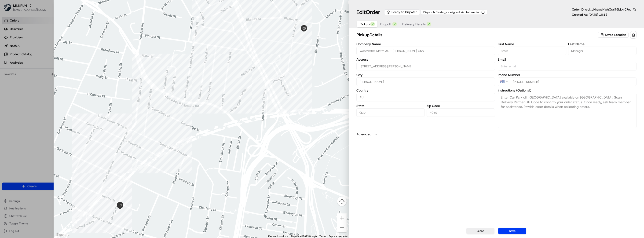 This screenshot has width=644, height=238. I want to click on input: Enter last name, so click(603, 51).